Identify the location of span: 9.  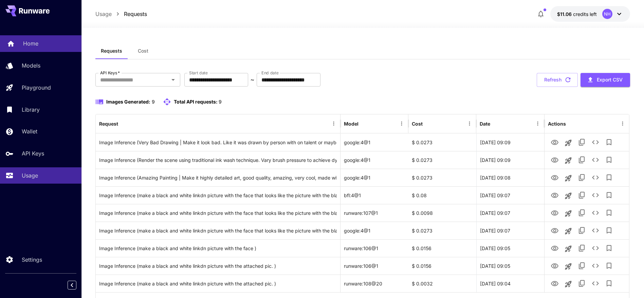
(153, 102).